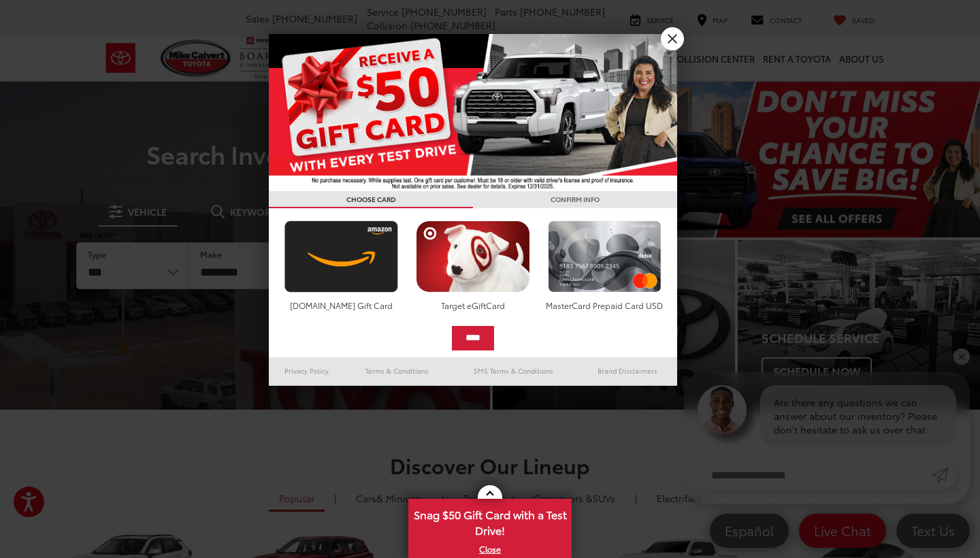 This screenshot has height=558, width=980. Describe the element at coordinates (341, 256) in the screenshot. I see `img: amazoncard.png` at that location.